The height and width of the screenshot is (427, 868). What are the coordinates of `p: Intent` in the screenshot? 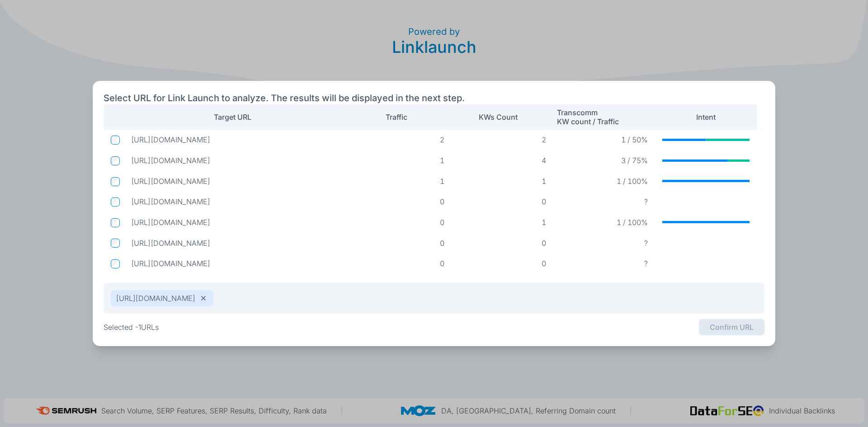 It's located at (706, 117).